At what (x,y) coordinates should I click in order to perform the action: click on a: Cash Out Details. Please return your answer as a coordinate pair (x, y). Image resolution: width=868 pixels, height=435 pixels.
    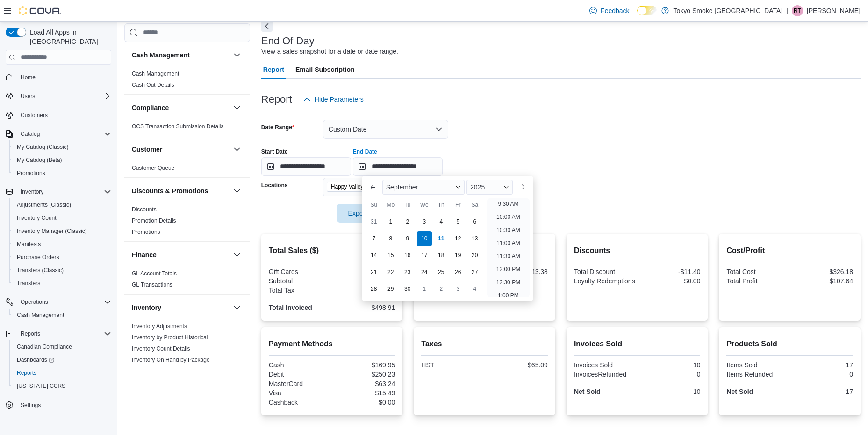
    Looking at the image, I should click on (153, 85).